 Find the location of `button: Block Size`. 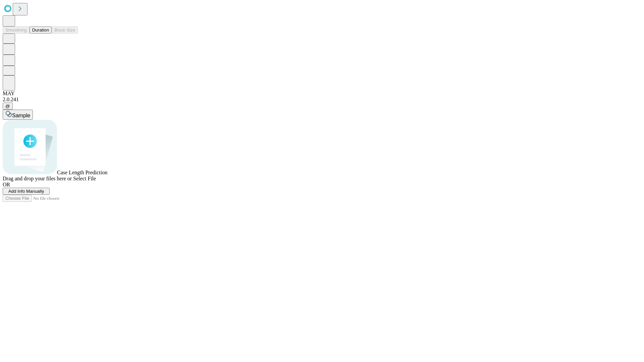

button: Block Size is located at coordinates (64, 30).